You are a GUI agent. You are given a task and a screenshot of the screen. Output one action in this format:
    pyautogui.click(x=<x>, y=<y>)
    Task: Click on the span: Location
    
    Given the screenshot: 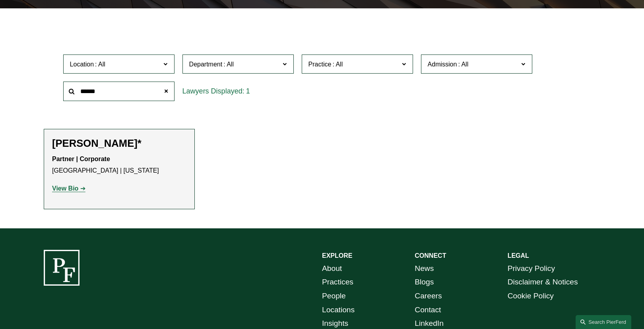 What is the action you would take?
    pyautogui.click(x=82, y=64)
    